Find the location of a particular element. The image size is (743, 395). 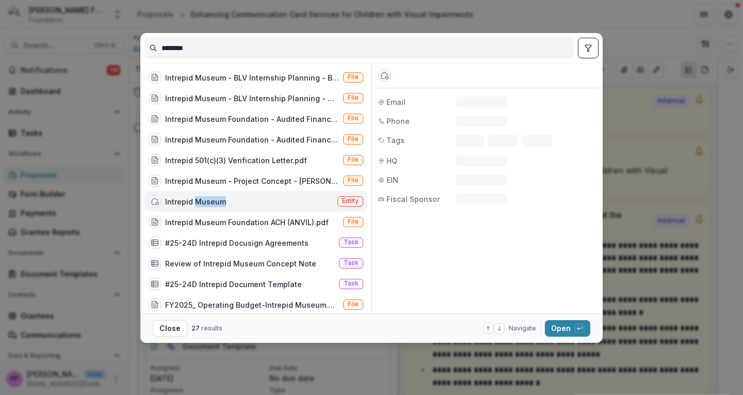

div: Intrepid Museum - BLV Internship Planning - Budget.xls is located at coordinates (252, 77).